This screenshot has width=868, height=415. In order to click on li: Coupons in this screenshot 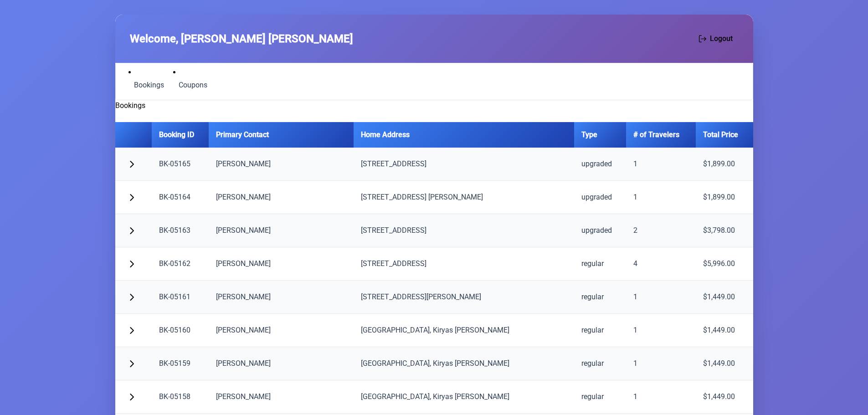, I will do `click(193, 80)`.